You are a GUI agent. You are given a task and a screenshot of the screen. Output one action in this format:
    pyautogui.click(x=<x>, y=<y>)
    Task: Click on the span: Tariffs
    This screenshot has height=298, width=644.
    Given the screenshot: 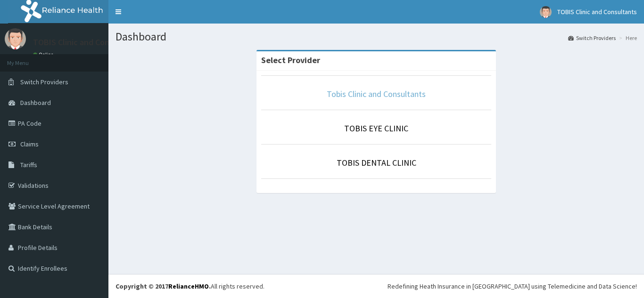 What is the action you would take?
    pyautogui.click(x=29, y=165)
    